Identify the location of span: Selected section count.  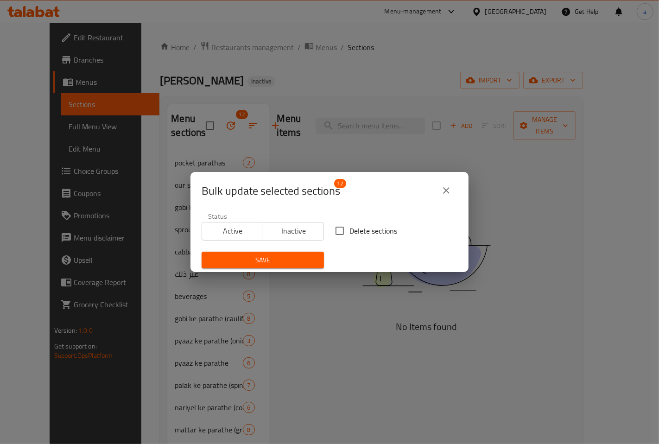
(271, 191).